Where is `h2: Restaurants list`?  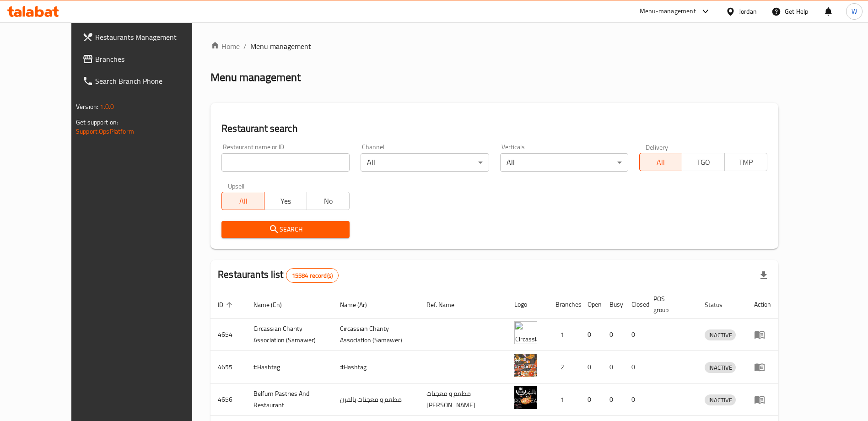
h2: Restaurants list is located at coordinates (279, 275).